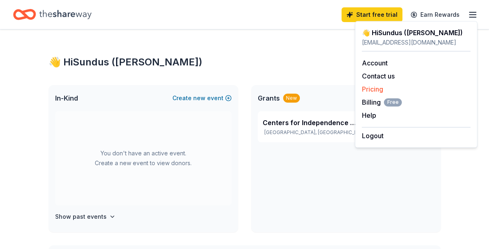 The image size is (489, 249). I want to click on div: New, so click(291, 98).